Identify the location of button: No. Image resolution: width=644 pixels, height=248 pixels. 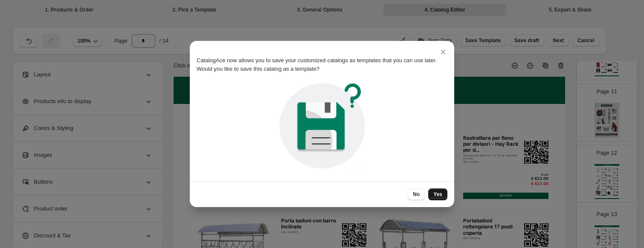
(416, 194).